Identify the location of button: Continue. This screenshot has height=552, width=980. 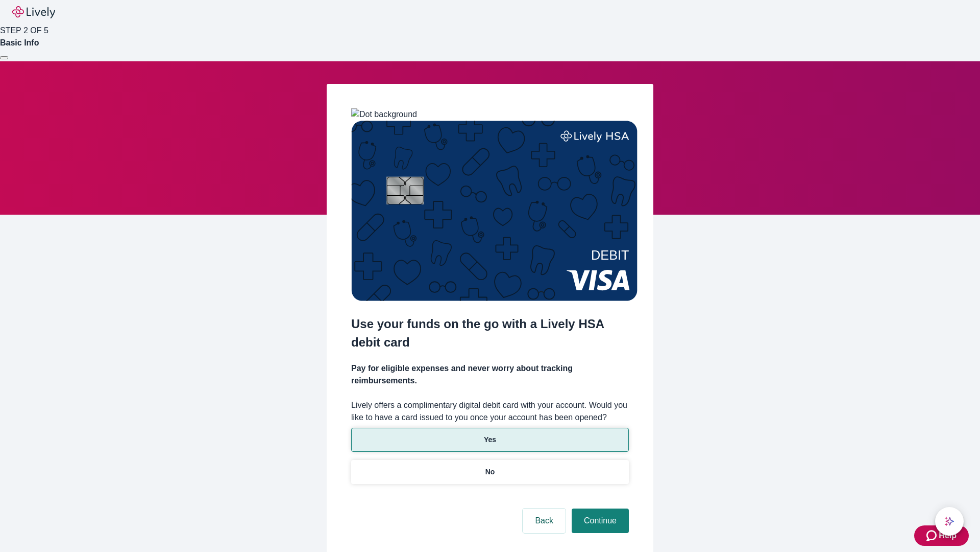
(600, 520).